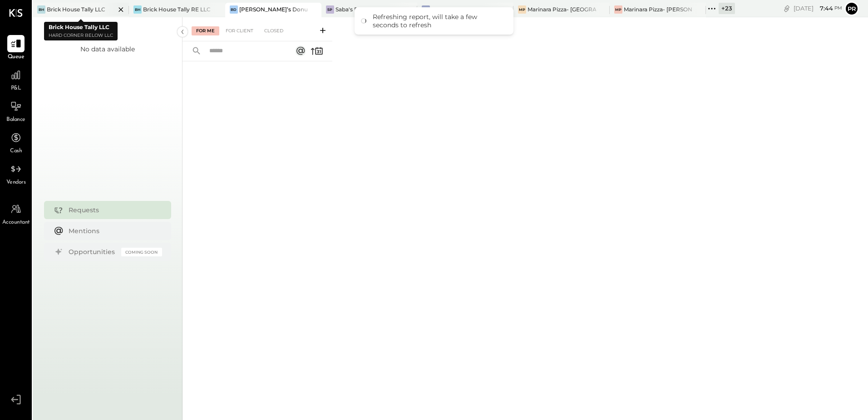 This screenshot has height=420, width=868. Describe the element at coordinates (274, 30) in the screenshot. I see `div: Closed` at that location.